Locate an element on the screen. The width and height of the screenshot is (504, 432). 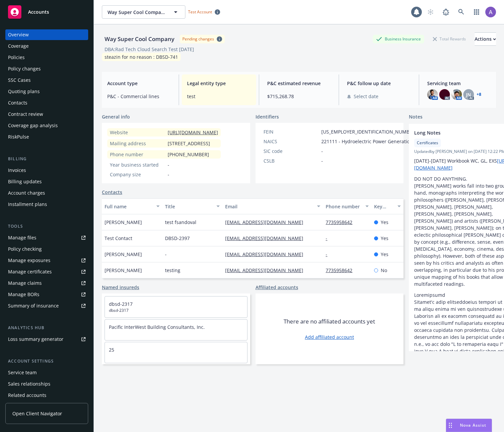
div: Mailing address is located at coordinates (137, 143).